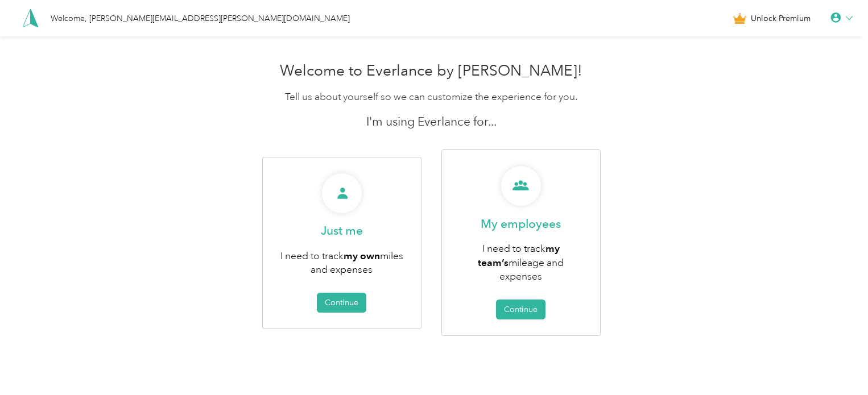  I want to click on span: Unlock Premium, so click(780, 18).